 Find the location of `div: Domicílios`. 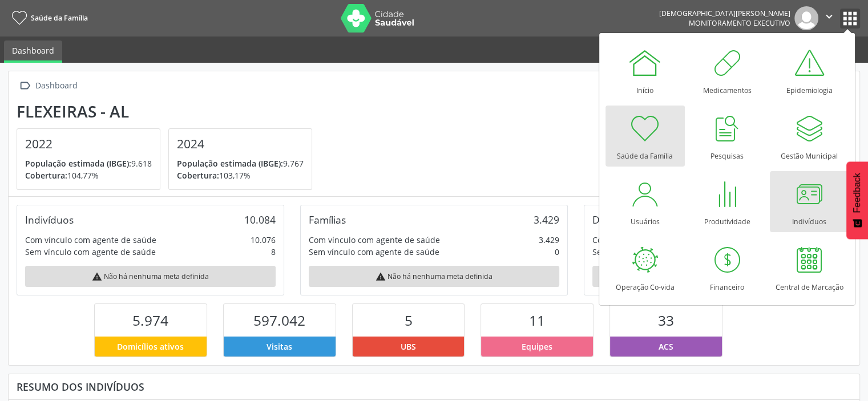

div: Domicílios is located at coordinates (616, 219).